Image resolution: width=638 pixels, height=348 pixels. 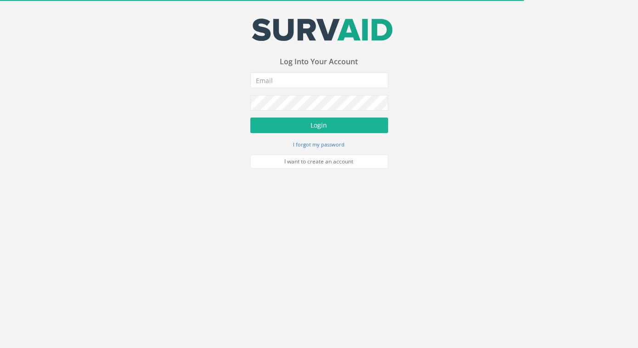 I want to click on h3: Log Into Your Account, so click(x=319, y=62).